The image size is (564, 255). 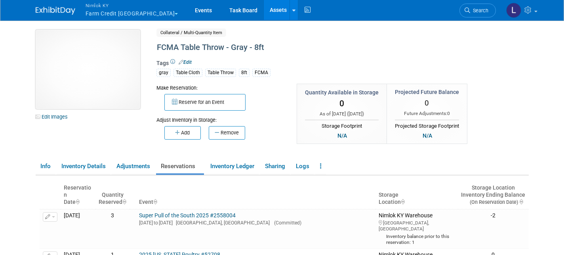 What do you see at coordinates (227, 133) in the screenshot?
I see `button: Remove` at bounding box center [227, 133].